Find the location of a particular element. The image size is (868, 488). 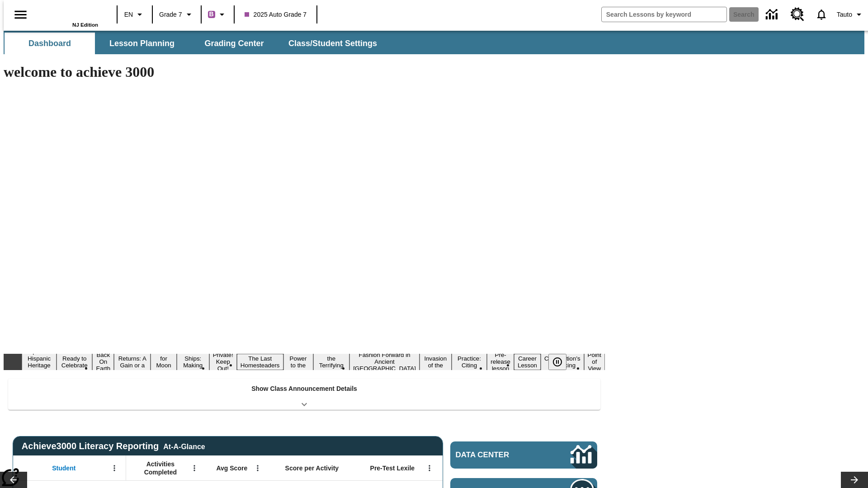

span: Grade 7 is located at coordinates (171, 15).